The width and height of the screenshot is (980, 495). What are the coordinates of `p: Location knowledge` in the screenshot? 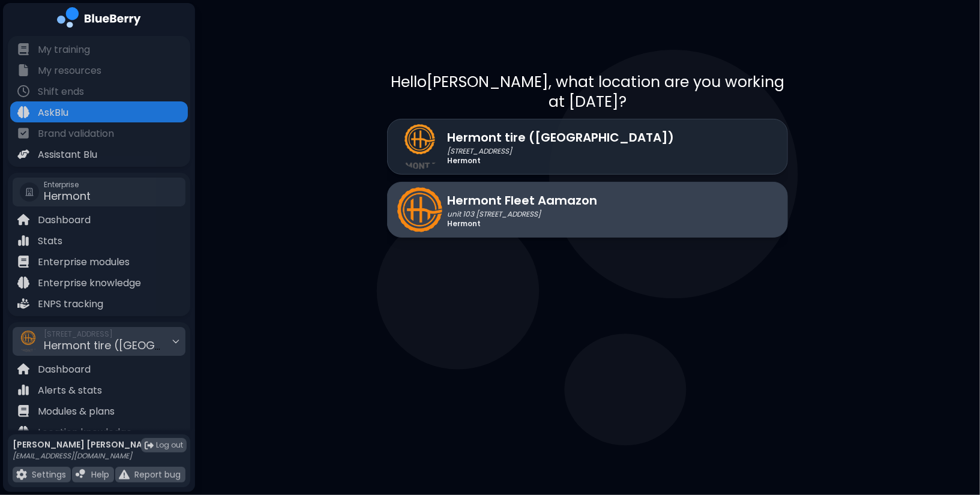 It's located at (85, 432).